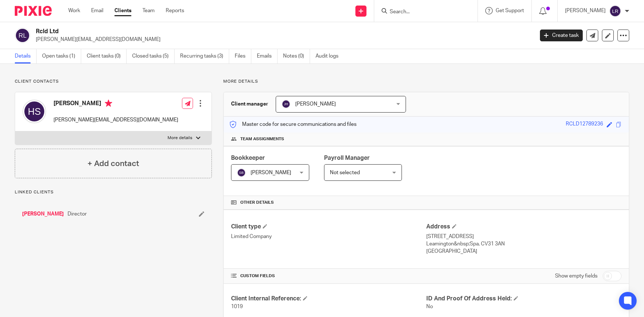  I want to click on p: Client contacts, so click(113, 81).